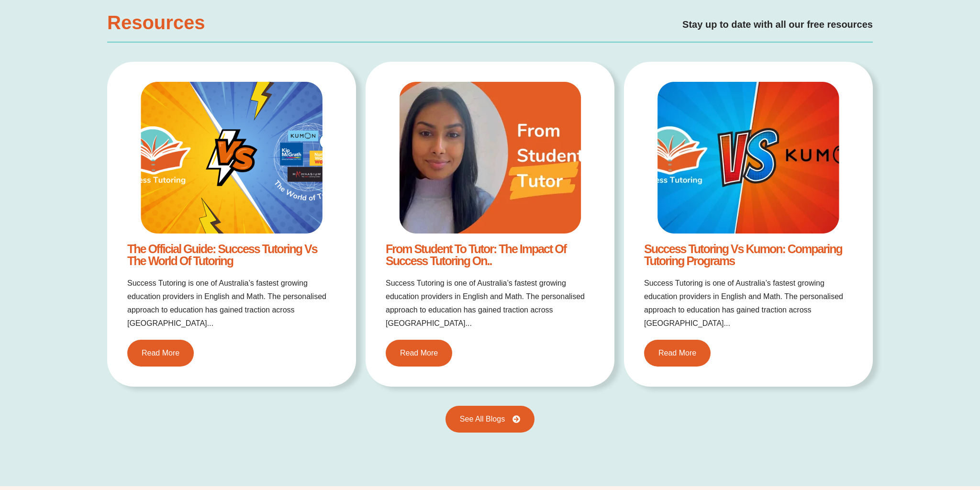 The width and height of the screenshot is (980, 490). I want to click on a: See All Blogs, so click(490, 420).